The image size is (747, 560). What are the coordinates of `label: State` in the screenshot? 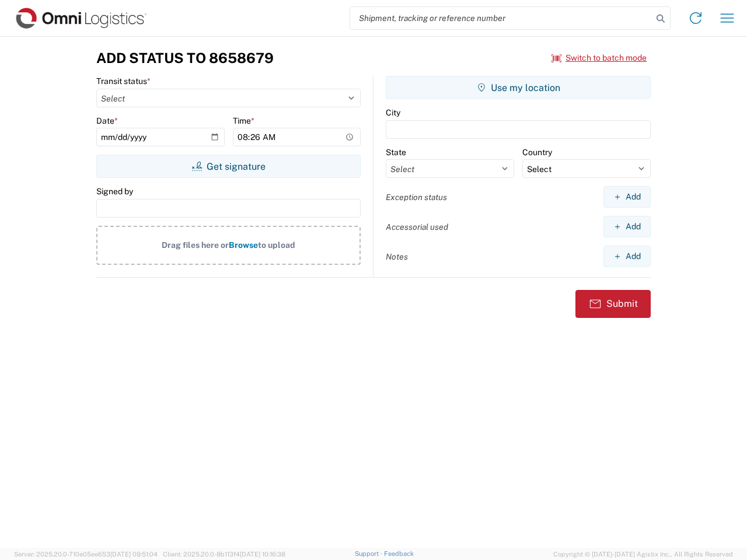 It's located at (396, 152).